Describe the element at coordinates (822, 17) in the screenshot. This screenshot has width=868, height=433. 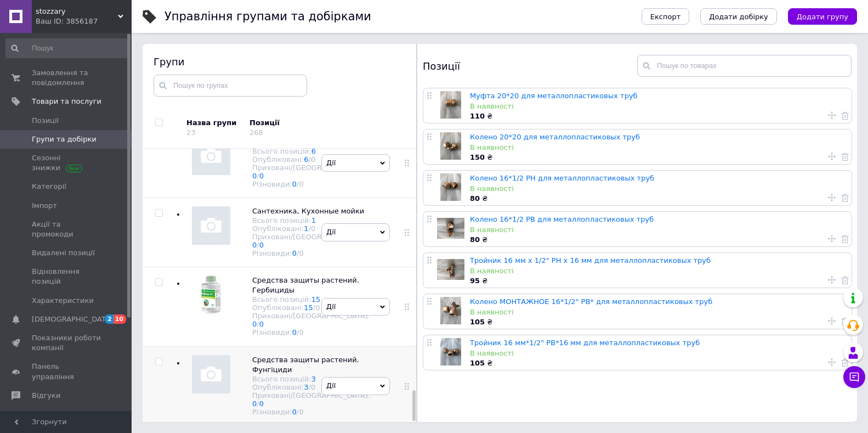
I see `button: Додати групу` at that location.